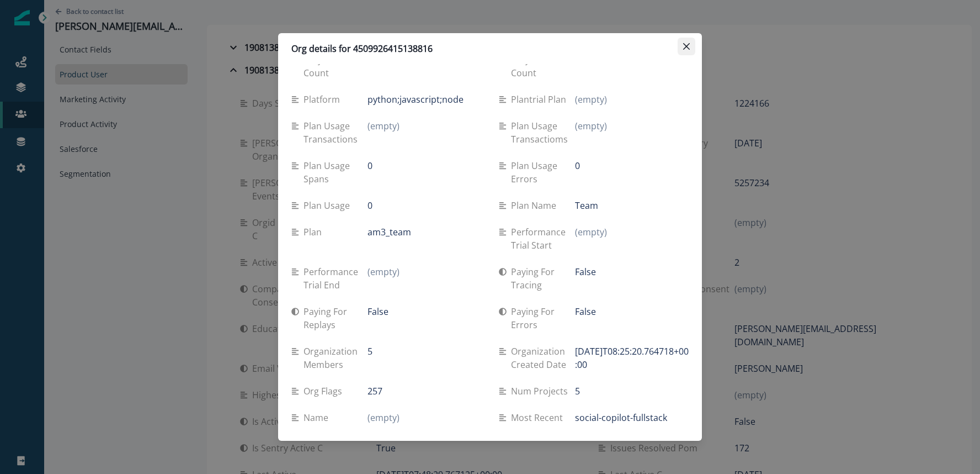 Image resolution: width=980 pixels, height=474 pixels. I want to click on p: python;javascript;node, so click(416, 99).